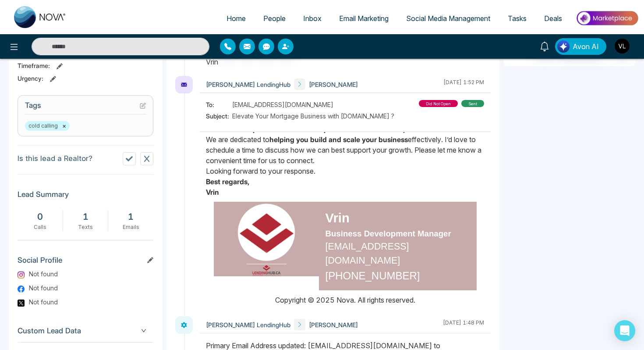  What do you see at coordinates (581, 46) in the screenshot?
I see `button: Avon AI` at bounding box center [581, 46].